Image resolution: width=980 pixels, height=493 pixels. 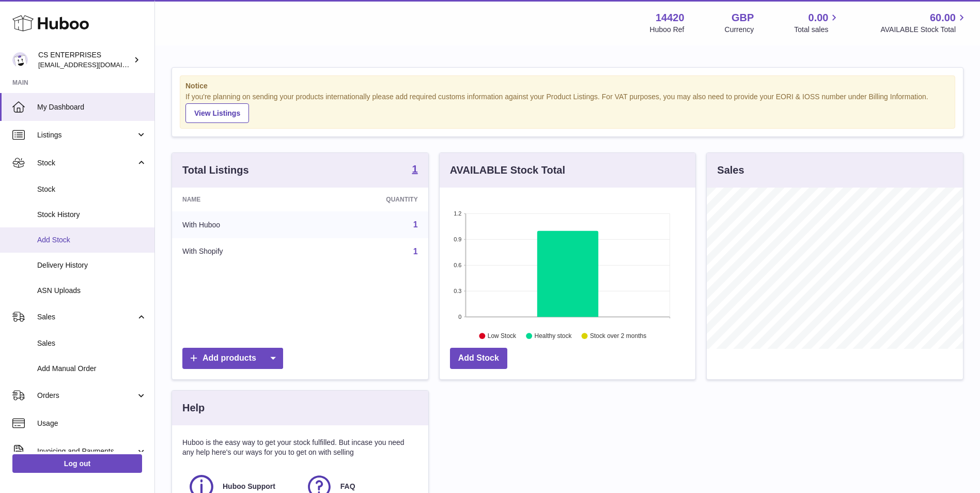 I want to click on th: Name, so click(x=241, y=200).